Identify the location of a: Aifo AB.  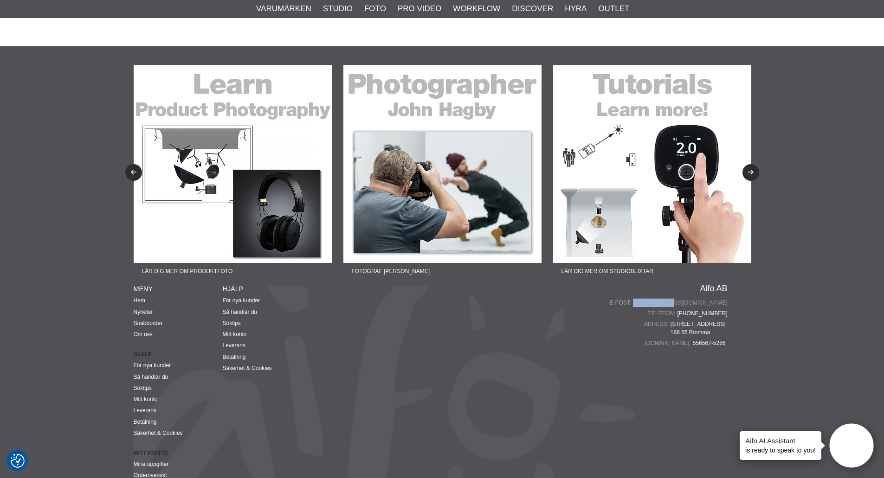
(713, 289).